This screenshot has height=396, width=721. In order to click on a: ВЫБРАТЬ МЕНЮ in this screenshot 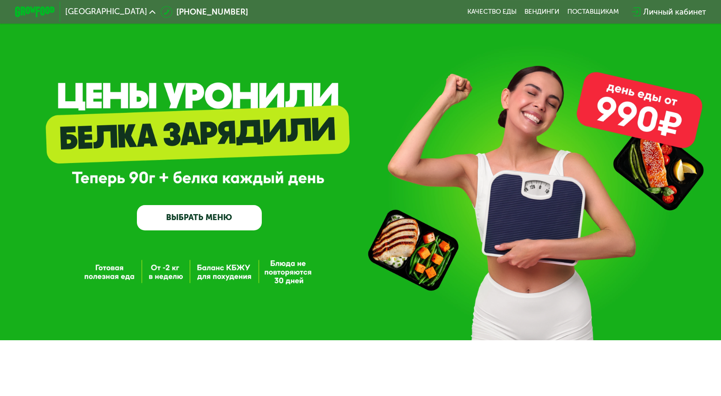, I will do `click(199, 217)`.